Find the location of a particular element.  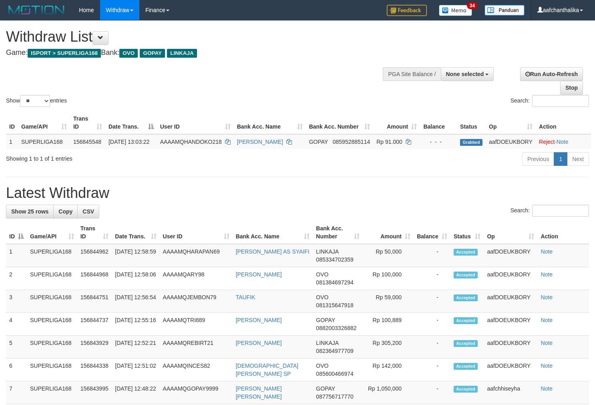

th: Trans ID: activate to sort column ascending is located at coordinates (95, 232).